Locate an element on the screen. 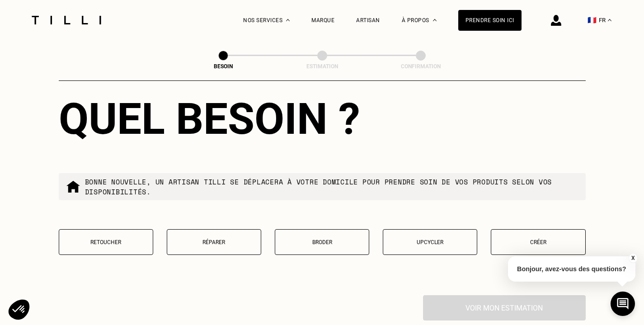 This screenshot has height=325, width=644. p: Réparer is located at coordinates (214, 242).